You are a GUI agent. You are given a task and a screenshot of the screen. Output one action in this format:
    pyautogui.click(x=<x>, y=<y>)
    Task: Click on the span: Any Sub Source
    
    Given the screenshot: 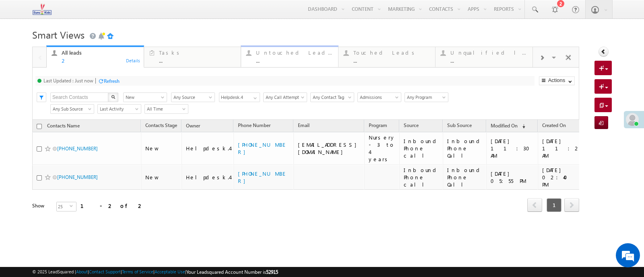 What is the action you would take?
    pyautogui.click(x=71, y=109)
    